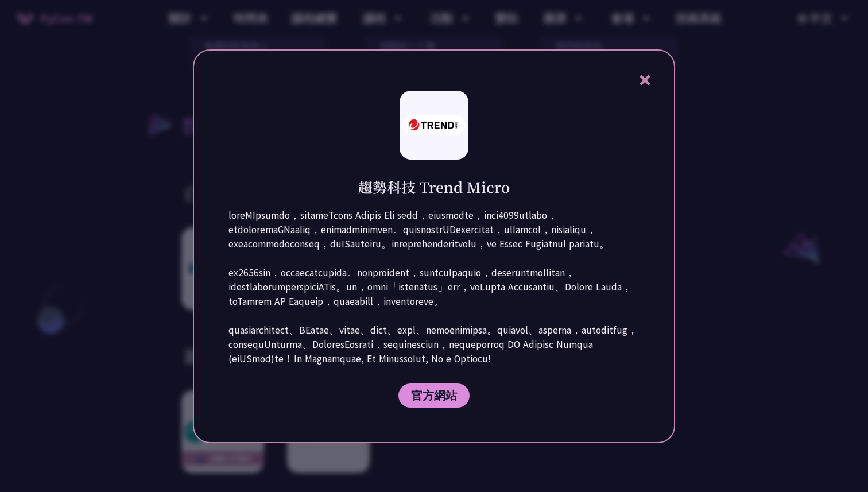 The image size is (868, 492). What do you see at coordinates (434, 287) in the screenshot?
I see `p: loreMIpsumdo，sitameTcons Adipis Eli sedd，eiusmodte，inci4099utlabo，etdoloremaGNaaliq，enimadminimve...` at bounding box center [434, 287].